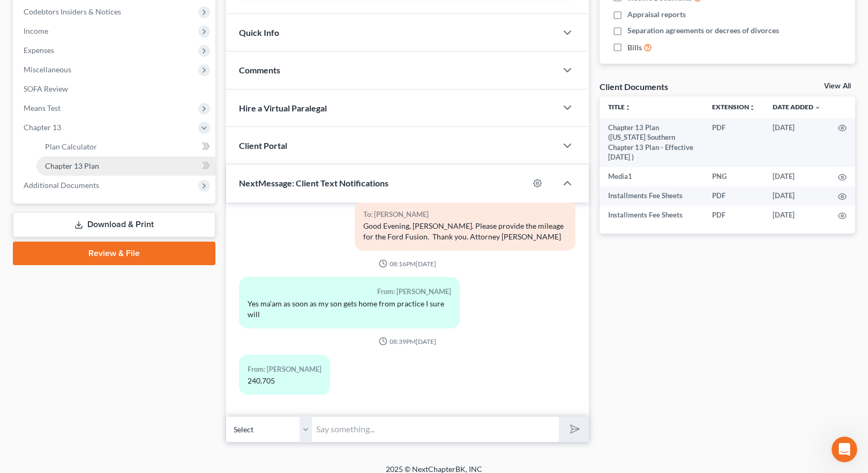 The width and height of the screenshot is (868, 473). What do you see at coordinates (114, 253) in the screenshot?
I see `a: Review & File` at bounding box center [114, 253].